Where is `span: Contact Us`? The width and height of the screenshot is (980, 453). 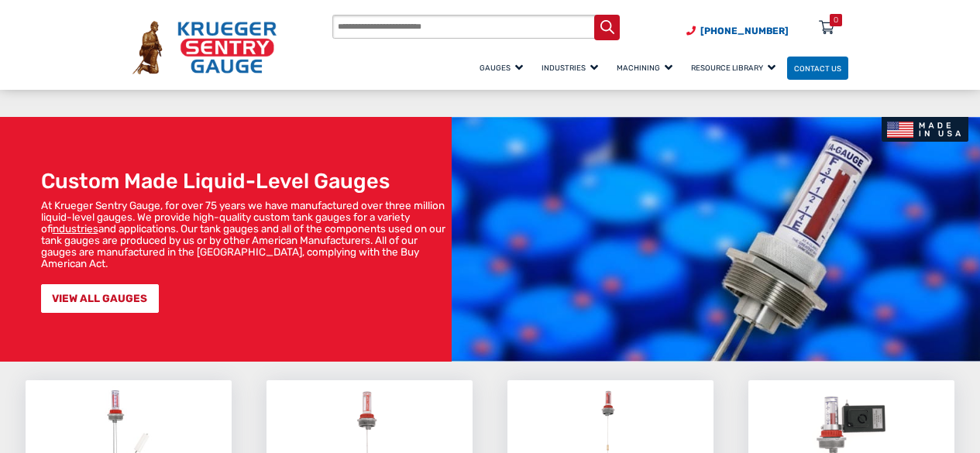
span: Contact Us is located at coordinates (817, 67).